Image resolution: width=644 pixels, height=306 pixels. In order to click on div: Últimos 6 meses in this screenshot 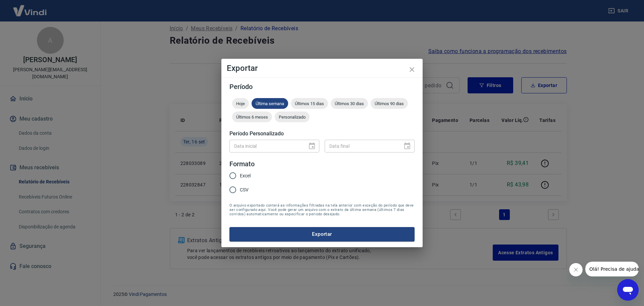, I will do `click(252, 117)`.